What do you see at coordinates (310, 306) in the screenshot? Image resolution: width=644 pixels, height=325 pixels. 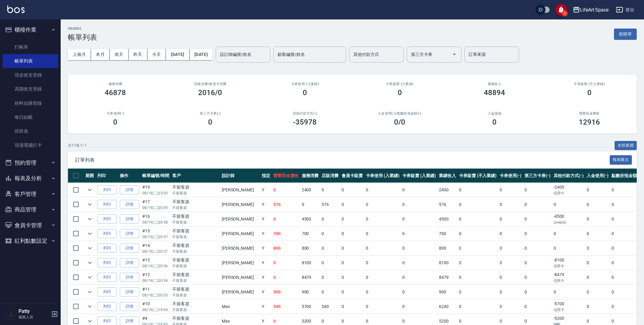 I see `td: 5700` at bounding box center [310, 306].